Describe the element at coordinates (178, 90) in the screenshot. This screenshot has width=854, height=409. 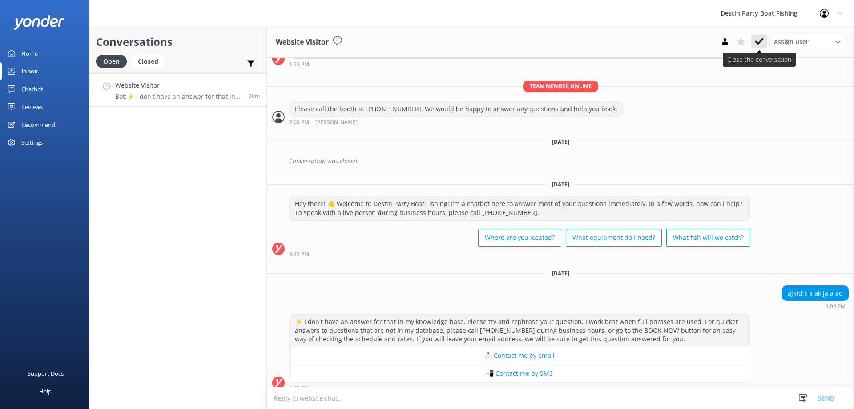
I see `a: Website VisitorBot:⚡ I don't have an answer for that in my knowledge base. Please try and rephras...` at that location.